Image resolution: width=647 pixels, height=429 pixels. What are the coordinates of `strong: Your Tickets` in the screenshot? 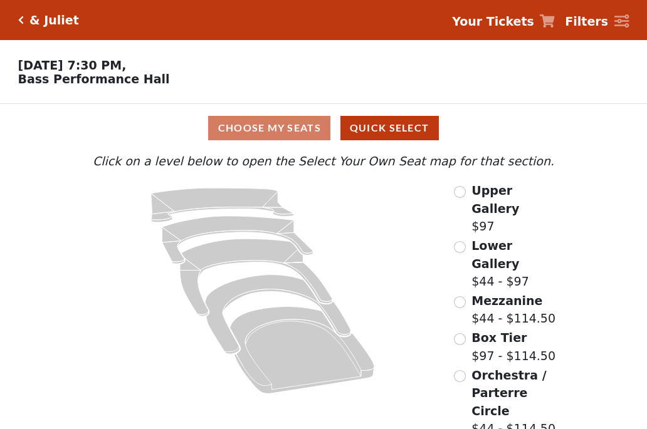 It's located at (492, 21).